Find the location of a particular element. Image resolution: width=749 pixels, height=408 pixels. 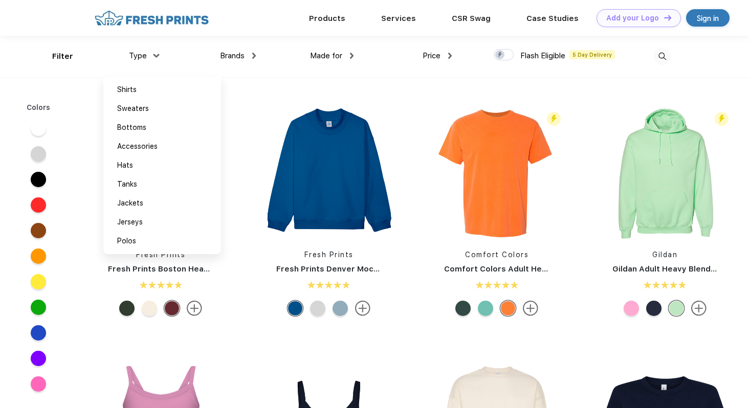

div: Filter is located at coordinates (62, 56).